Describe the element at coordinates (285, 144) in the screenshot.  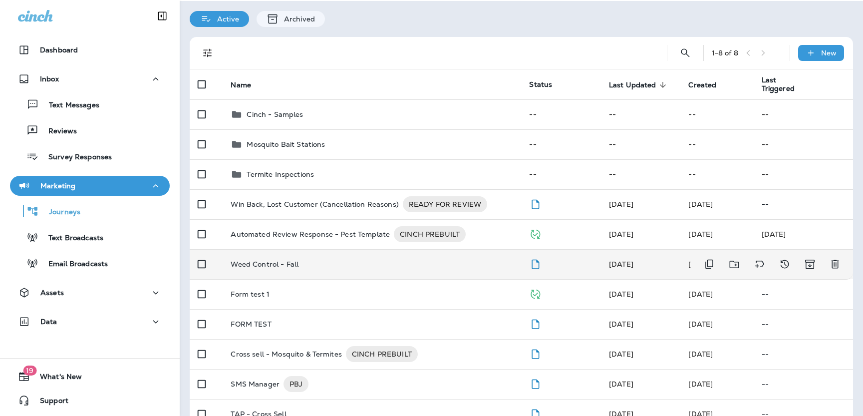
I see `p: Mosquito Bait Stations` at that location.